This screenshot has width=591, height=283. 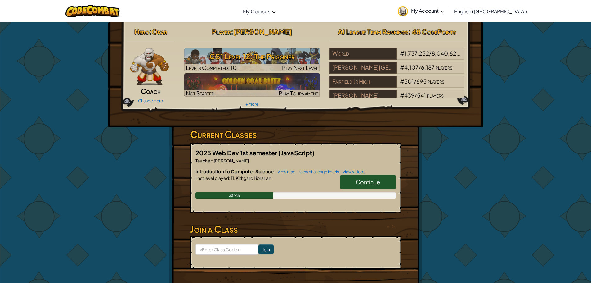 What do you see at coordinates (363, 82) in the screenshot?
I see `div: Fairfield Jr High` at bounding box center [363, 82].